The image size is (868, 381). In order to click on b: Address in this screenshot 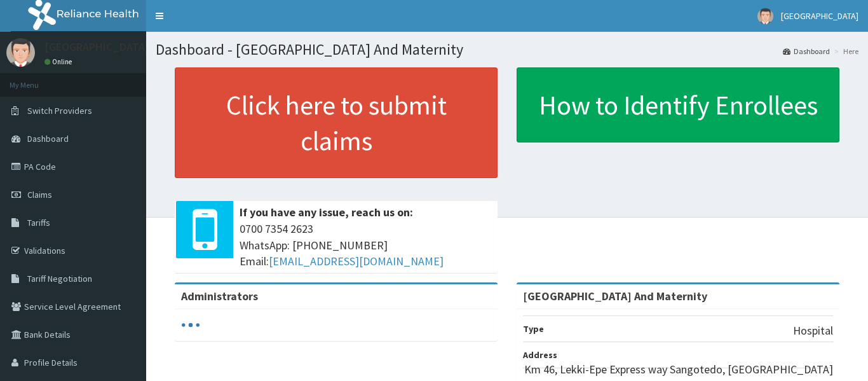, I will do `click(540, 354)`.